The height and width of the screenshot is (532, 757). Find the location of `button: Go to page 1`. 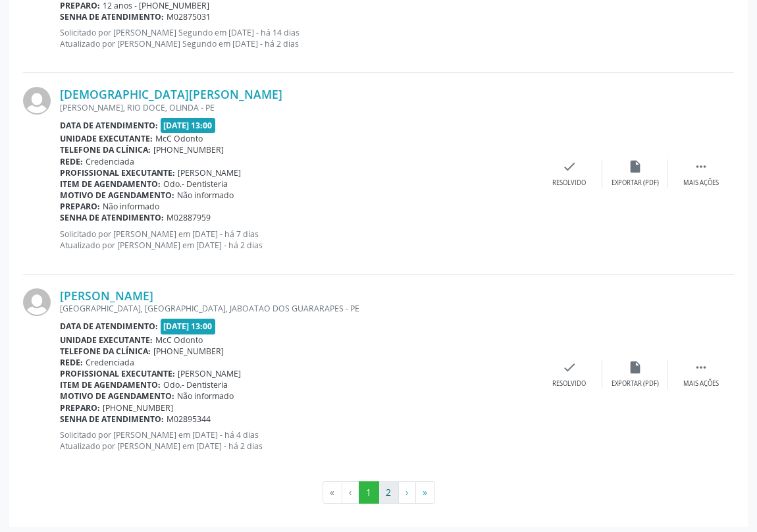

button: Go to page 1 is located at coordinates (369, 492).